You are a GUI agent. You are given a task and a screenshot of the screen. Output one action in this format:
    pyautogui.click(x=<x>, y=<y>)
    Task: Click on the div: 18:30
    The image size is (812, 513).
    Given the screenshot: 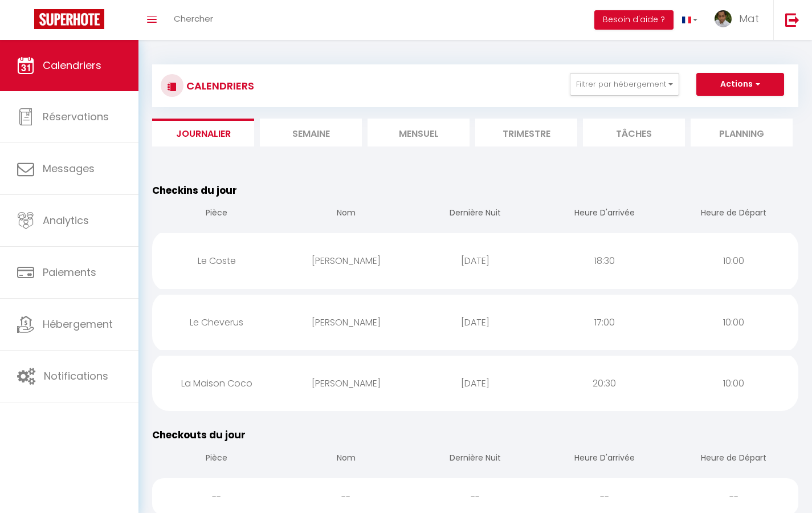 What is the action you would take?
    pyautogui.click(x=604, y=261)
    